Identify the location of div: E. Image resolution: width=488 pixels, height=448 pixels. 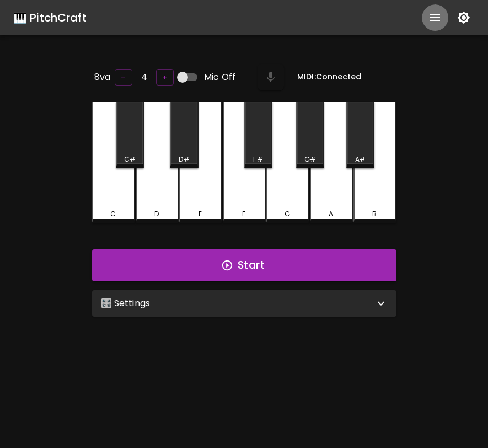
(200, 214).